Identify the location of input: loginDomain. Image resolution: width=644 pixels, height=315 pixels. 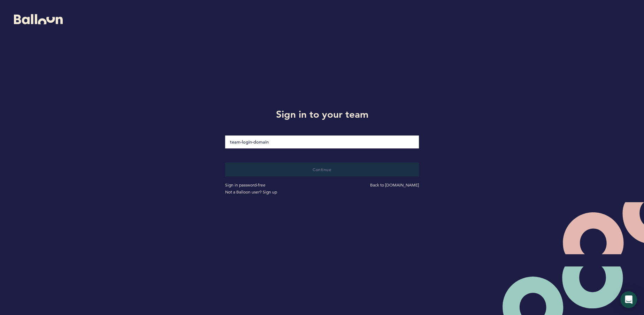
(322, 142).